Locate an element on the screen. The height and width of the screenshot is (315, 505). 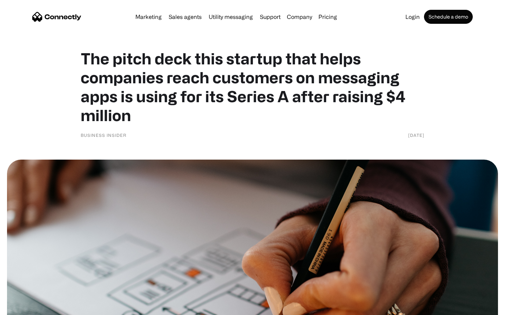
ul: Language list is located at coordinates (28, 308).